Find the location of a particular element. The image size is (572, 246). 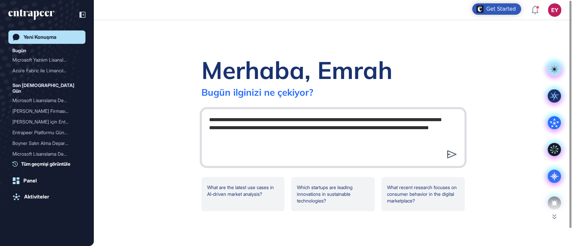

div: Entrapeer Platformu Güncellemeleri ve LinkedIn Paylaşımlarını Takip Etme İsteği is located at coordinates (47, 133).